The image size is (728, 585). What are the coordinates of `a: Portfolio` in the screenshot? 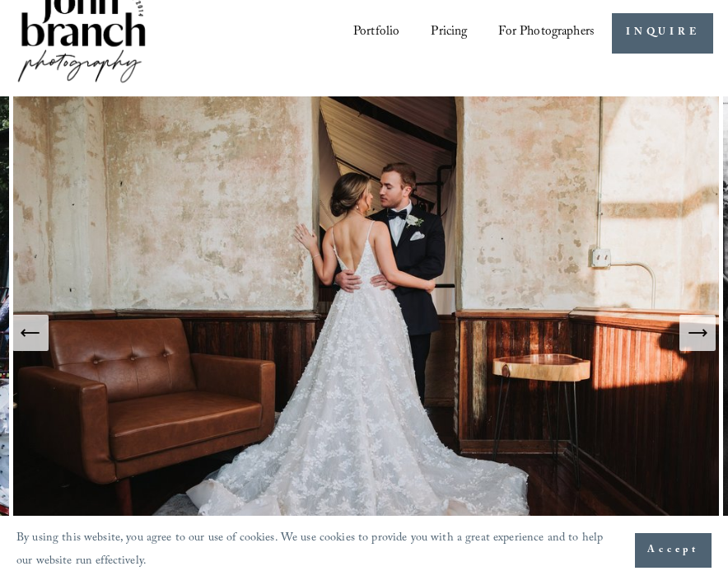 It's located at (376, 33).